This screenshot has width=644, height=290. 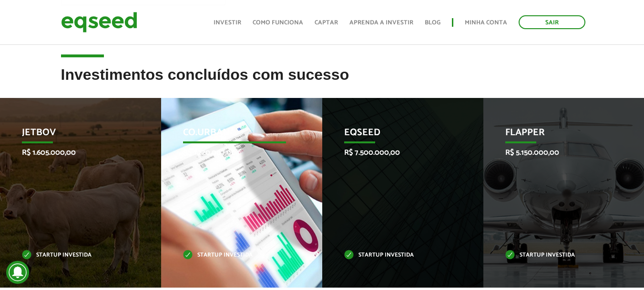 I want to click on p: Flapper, so click(x=557, y=135).